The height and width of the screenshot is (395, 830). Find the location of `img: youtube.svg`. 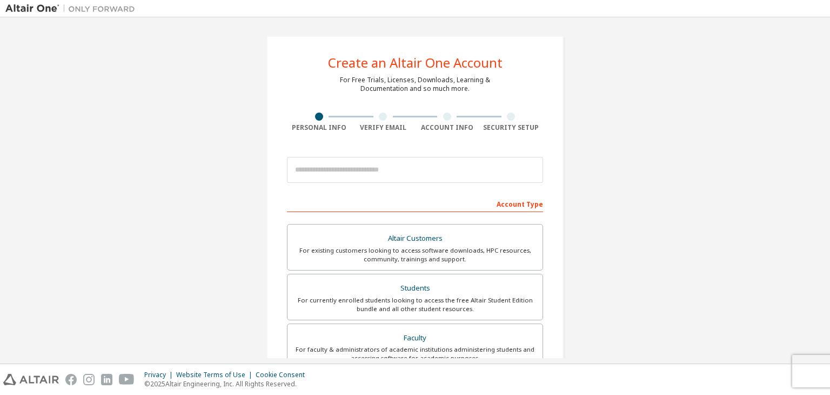

img: youtube.svg is located at coordinates (126, 379).